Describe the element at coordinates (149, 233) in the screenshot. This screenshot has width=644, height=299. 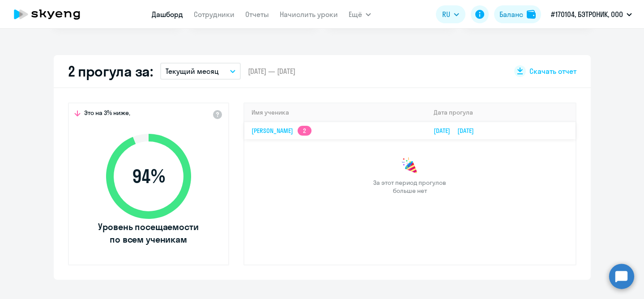
I see `span: Уровень посещаемости по всем ученикам` at that location.